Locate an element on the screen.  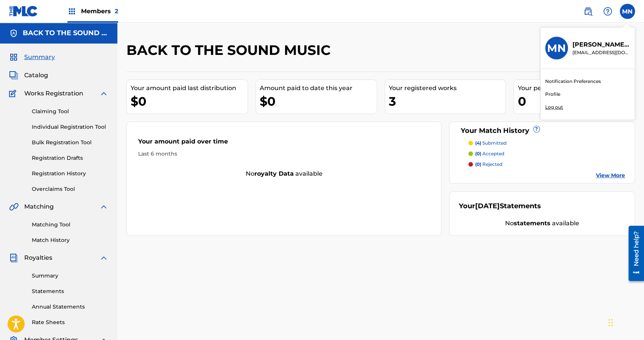
span: Catalog is located at coordinates (36, 75).